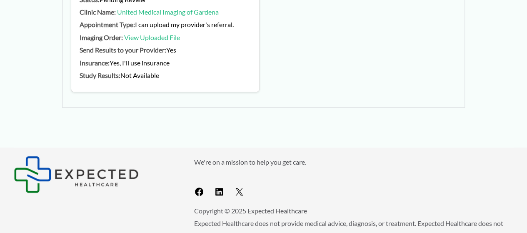  I want to click on strong: Appointment Type:, so click(107, 24).